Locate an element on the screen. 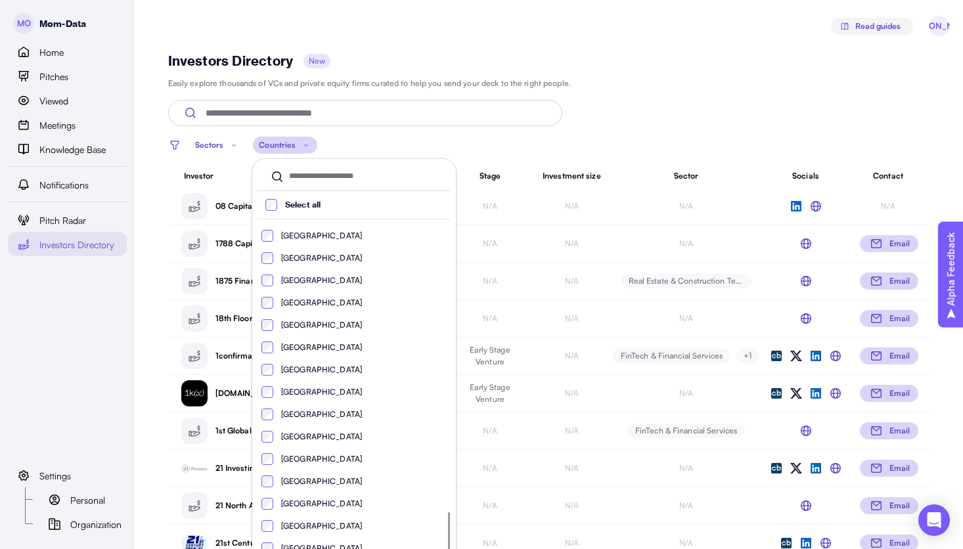 The width and height of the screenshot is (963, 549). button: Read guides is located at coordinates (872, 26).